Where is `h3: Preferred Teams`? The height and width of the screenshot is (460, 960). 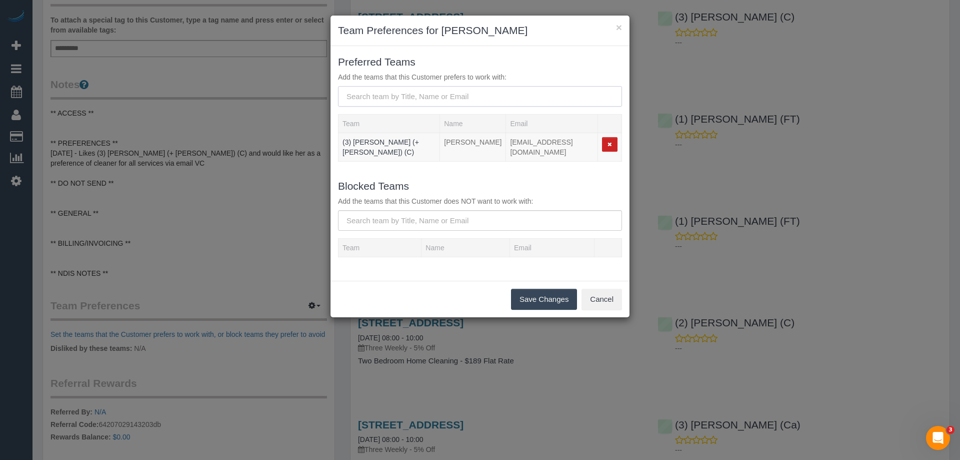 h3: Preferred Teams is located at coordinates (480, 62).